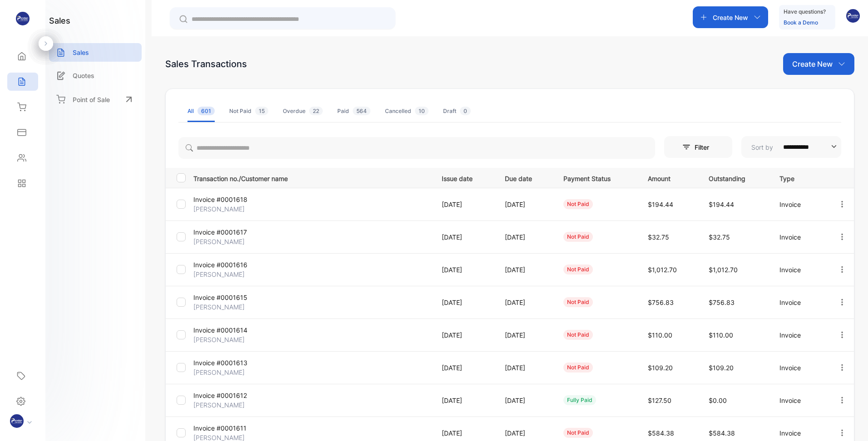  I want to click on p: Invoice #0001615, so click(233, 297).